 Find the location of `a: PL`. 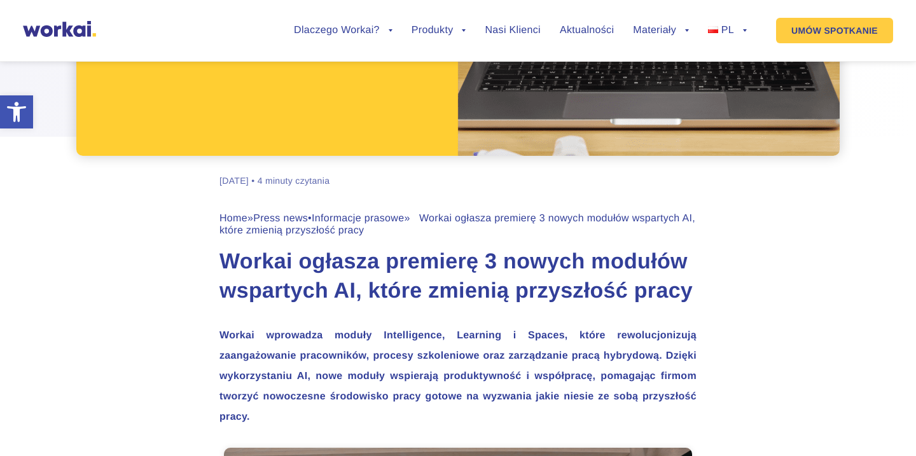

a: PL is located at coordinates (727, 31).